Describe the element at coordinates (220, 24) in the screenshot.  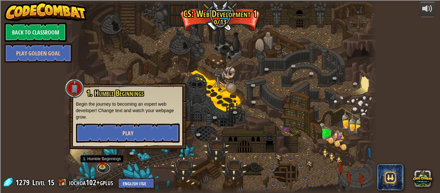
I see `div: Sort New > Old` at that location.